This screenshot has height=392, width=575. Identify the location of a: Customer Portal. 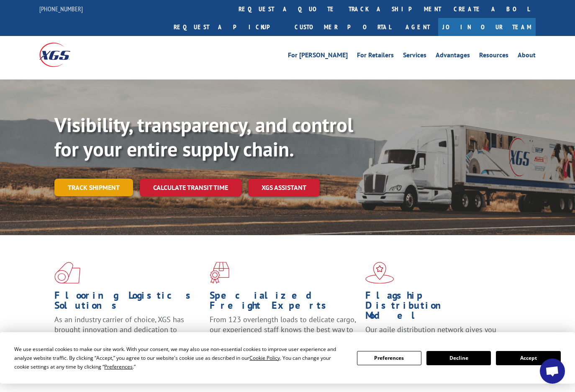
(342, 27).